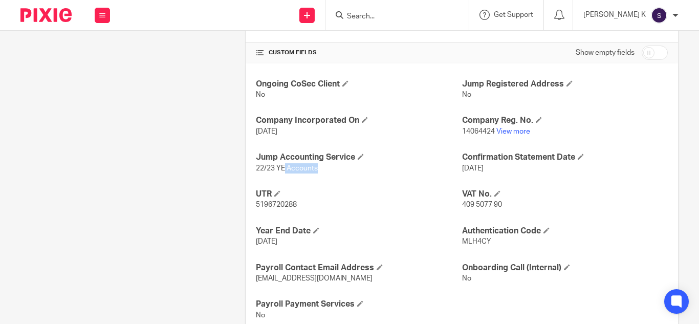 The width and height of the screenshot is (699, 324). I want to click on h4: CUSTOM FIELDS, so click(359, 53).